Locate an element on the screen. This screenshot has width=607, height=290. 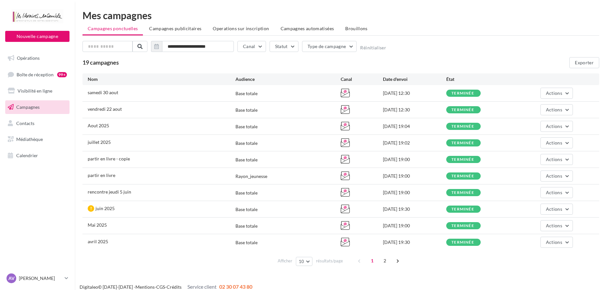
a: Digitaleo is located at coordinates (89, 287).